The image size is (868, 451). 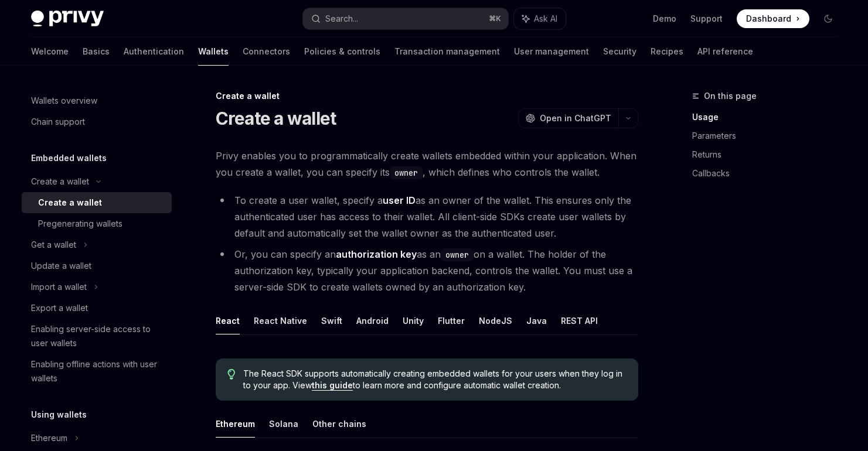 What do you see at coordinates (769, 19) in the screenshot?
I see `span: Dashboard` at bounding box center [769, 19].